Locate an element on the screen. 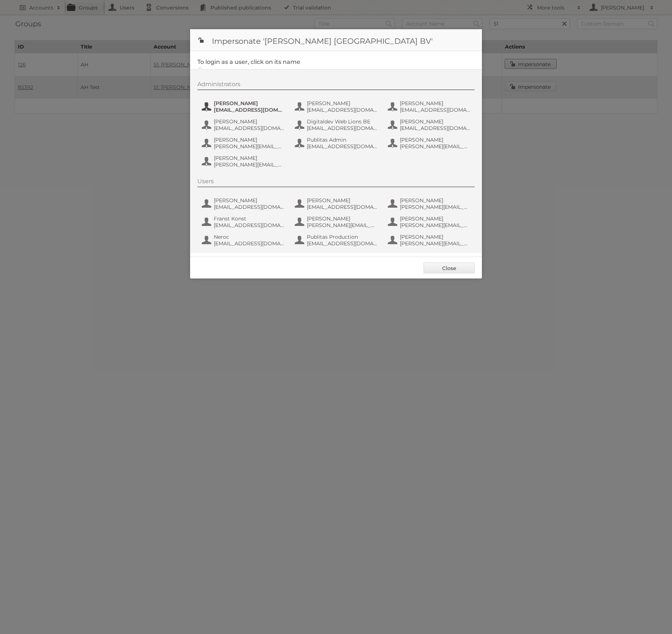 This screenshot has height=634, width=672. span: Neroc is located at coordinates (249, 237).